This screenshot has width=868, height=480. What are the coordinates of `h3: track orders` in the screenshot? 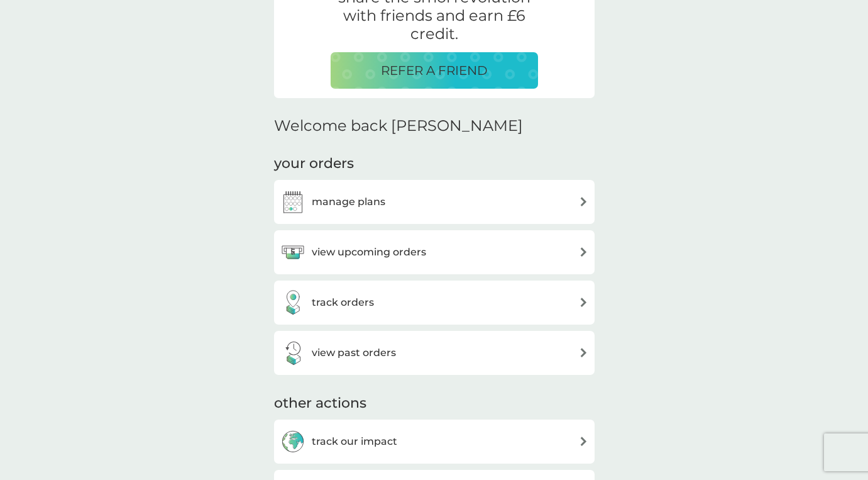 It's located at (343, 303).